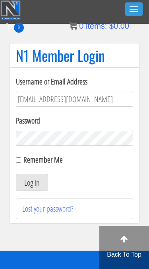  What do you see at coordinates (74, 55) in the screenshot?
I see `h1: N1 Member Login` at bounding box center [74, 55].